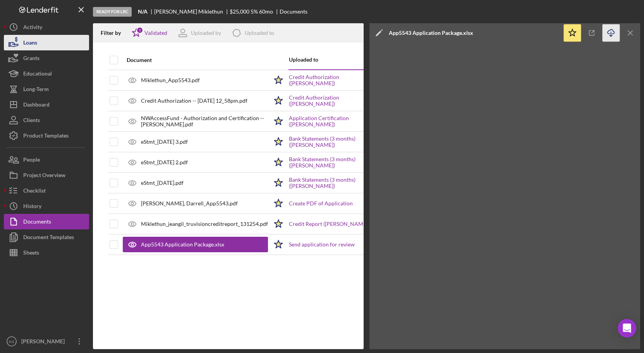 The height and width of the screenshot is (353, 644). What do you see at coordinates (46, 222) in the screenshot?
I see `button: Documents` at bounding box center [46, 222].